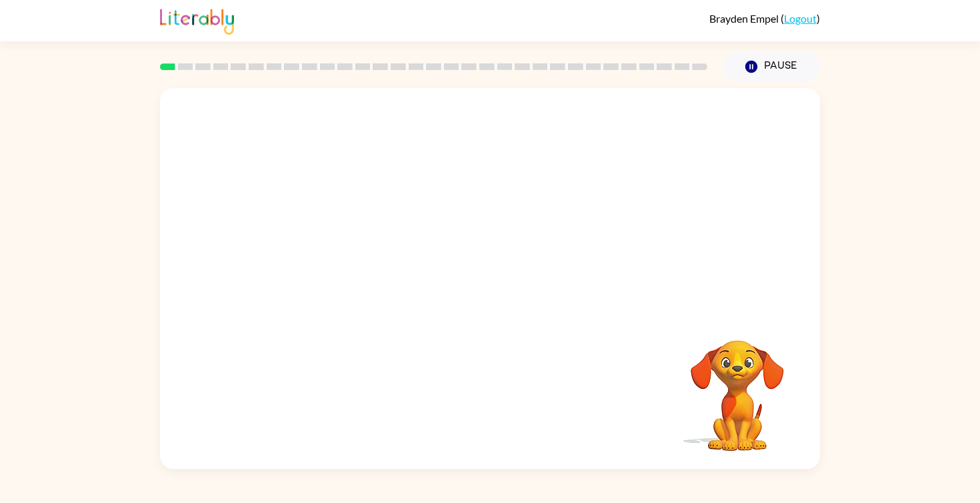 This screenshot has width=980, height=503. I want to click on span: Brayden Empel, so click(745, 18).